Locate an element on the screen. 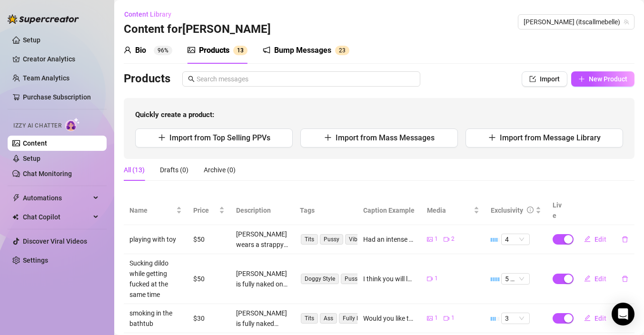 This screenshot has width=644, height=335. th: Caption Example is located at coordinates (389, 210).